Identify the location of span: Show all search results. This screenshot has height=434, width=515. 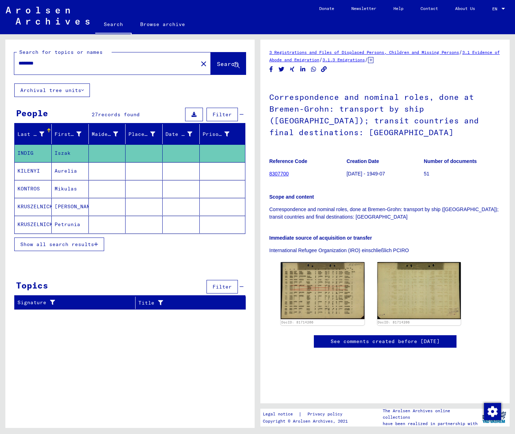
(57, 244).